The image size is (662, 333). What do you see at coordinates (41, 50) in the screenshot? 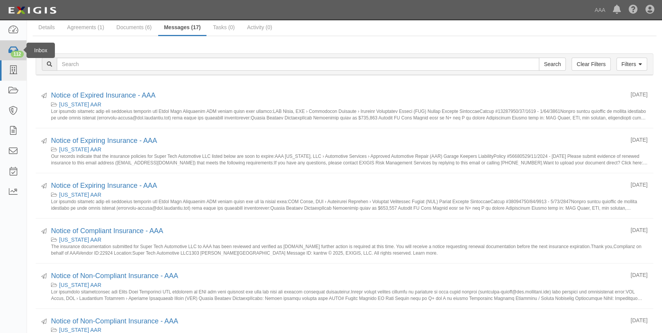
I see `div: Inbox` at bounding box center [41, 50].